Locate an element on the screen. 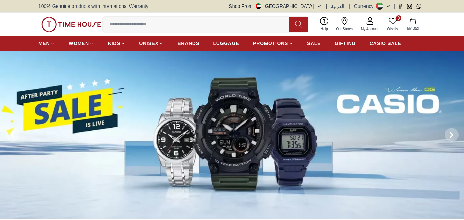 The width and height of the screenshot is (464, 220). a: MEN is located at coordinates (47, 43).